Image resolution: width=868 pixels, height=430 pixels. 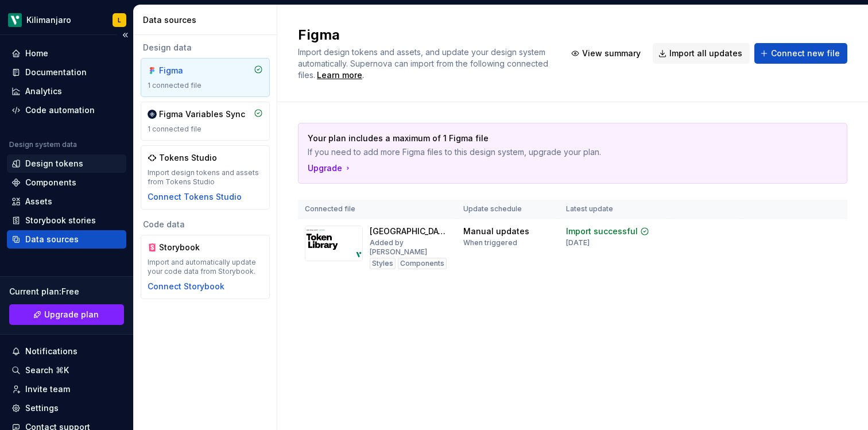 What do you see at coordinates (66, 201) in the screenshot?
I see `a: Assets` at bounding box center [66, 201].